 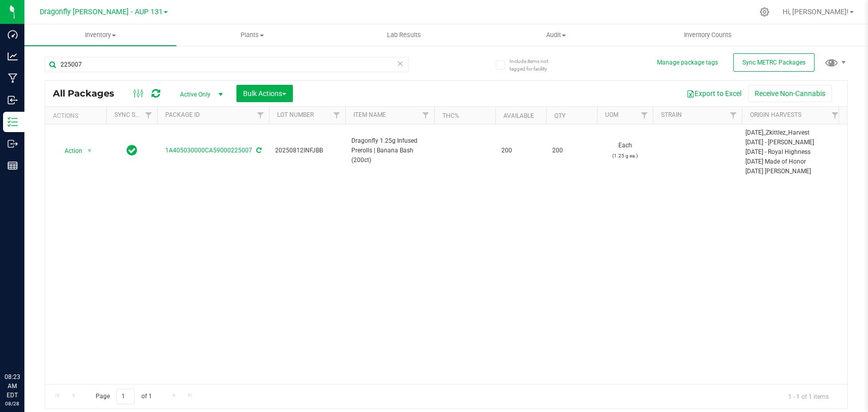 I want to click on span: Action, so click(x=69, y=151).